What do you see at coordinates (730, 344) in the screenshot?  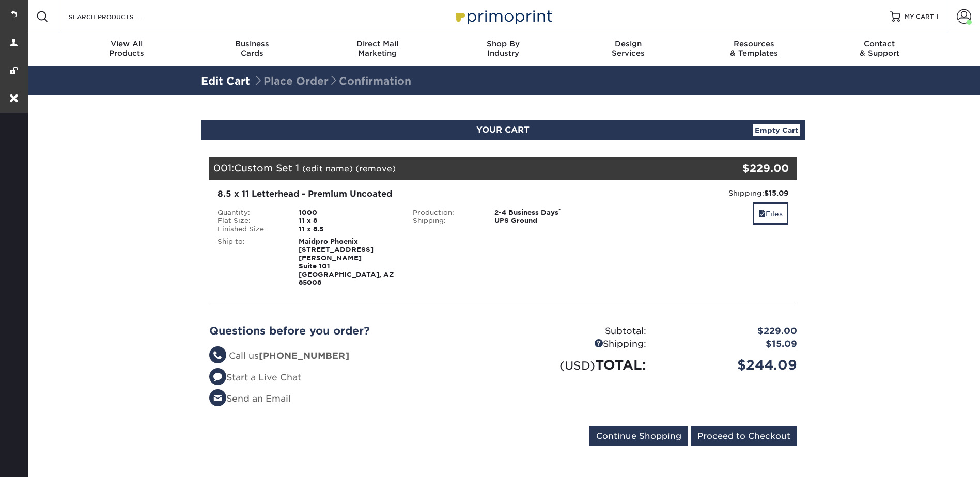 I see `div: $15.09` at bounding box center [730, 344].